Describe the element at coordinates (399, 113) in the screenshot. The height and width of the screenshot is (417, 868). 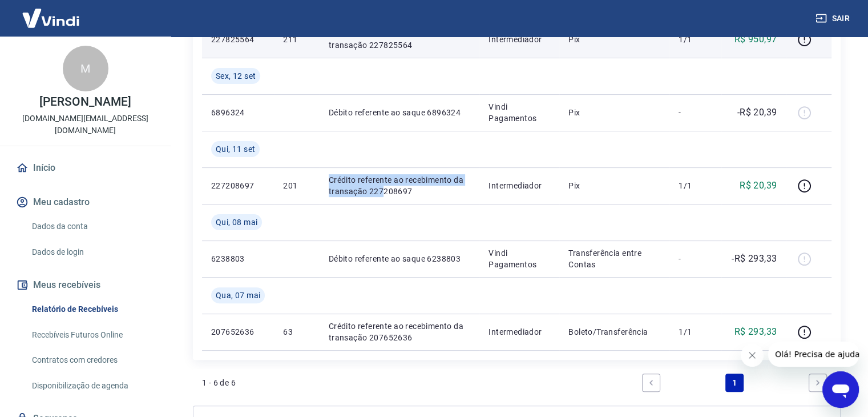
I see `p: Débito referente ao saque 6896324` at that location.